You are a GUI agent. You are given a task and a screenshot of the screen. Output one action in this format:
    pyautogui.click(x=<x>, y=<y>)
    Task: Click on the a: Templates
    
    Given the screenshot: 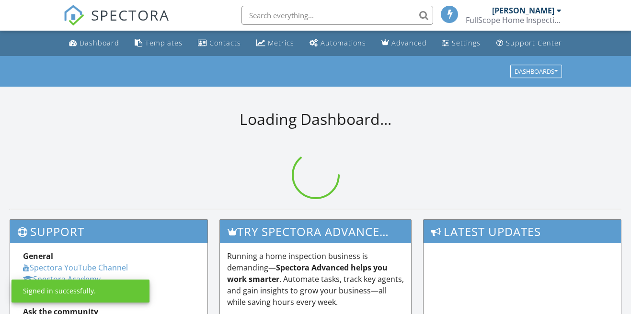 What is the action you would take?
    pyautogui.click(x=159, y=43)
    